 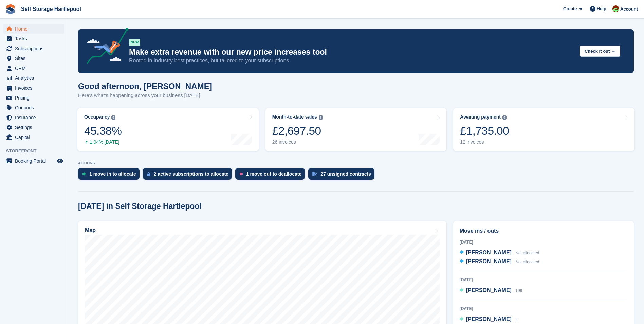 What do you see at coordinates (113, 174) in the screenshot?
I see `div: 1 move in to allocate` at bounding box center [113, 174].